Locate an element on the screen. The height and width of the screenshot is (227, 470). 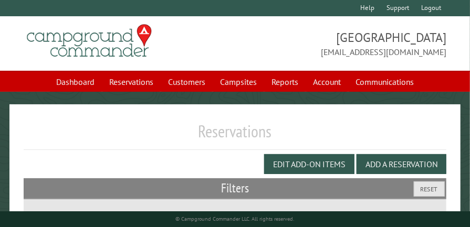
a: Customers is located at coordinates (186, 82).